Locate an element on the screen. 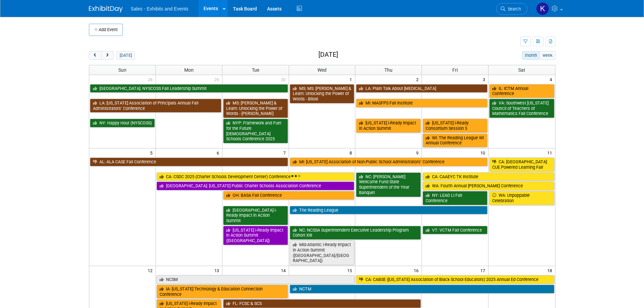 This screenshot has height=308, width=644. span: Wed is located at coordinates (322, 70).